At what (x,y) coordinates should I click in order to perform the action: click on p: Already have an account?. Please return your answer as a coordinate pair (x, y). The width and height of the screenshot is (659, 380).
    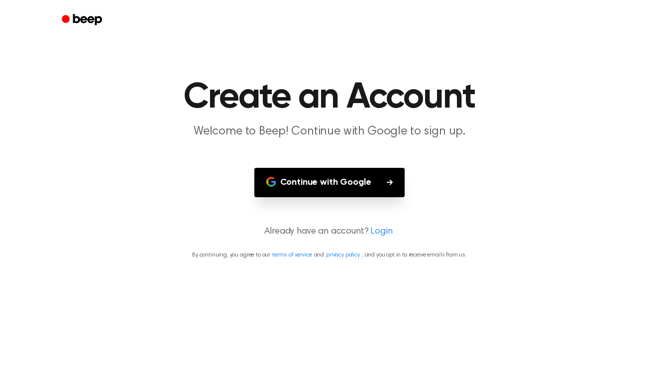
    Looking at the image, I should click on (329, 231).